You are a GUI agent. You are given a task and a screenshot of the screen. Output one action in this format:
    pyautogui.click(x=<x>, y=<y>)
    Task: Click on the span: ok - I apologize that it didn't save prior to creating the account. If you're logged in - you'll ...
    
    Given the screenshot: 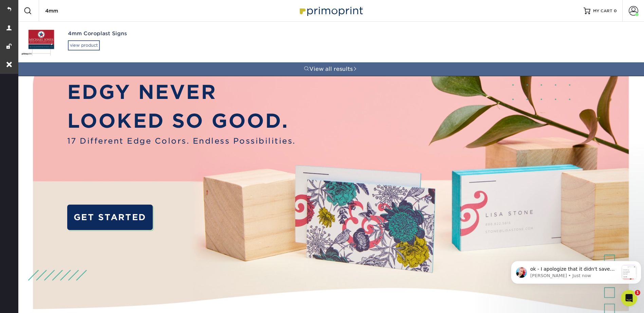 What is the action you would take?
    pyautogui.click(x=64, y=32)
    